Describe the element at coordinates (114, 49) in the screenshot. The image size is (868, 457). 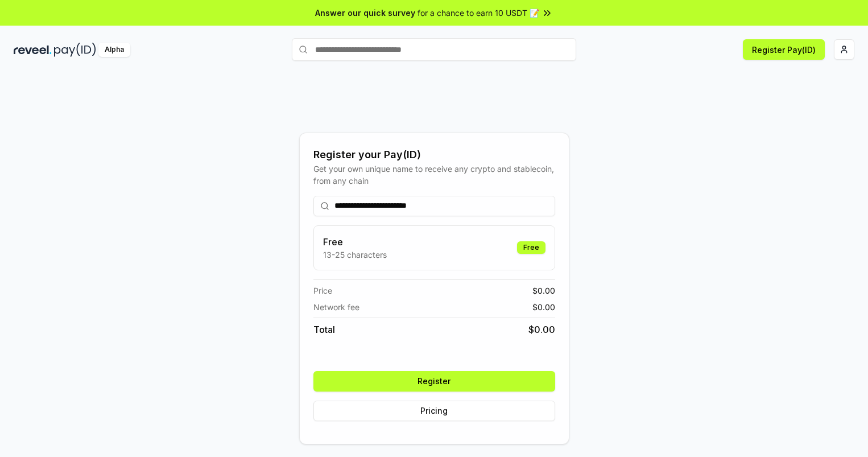
I see `div: Alpha` at that location.